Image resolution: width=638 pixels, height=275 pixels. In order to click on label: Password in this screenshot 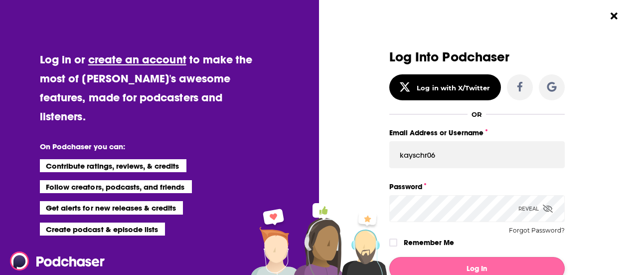, I will do `click(477, 186)`.